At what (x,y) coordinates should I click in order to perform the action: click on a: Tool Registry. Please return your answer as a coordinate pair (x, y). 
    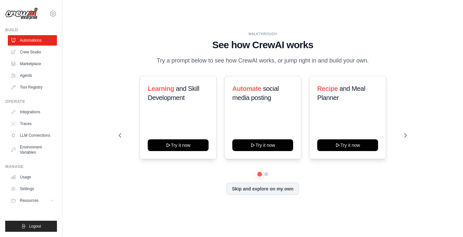
    Looking at the image, I should click on (32, 87).